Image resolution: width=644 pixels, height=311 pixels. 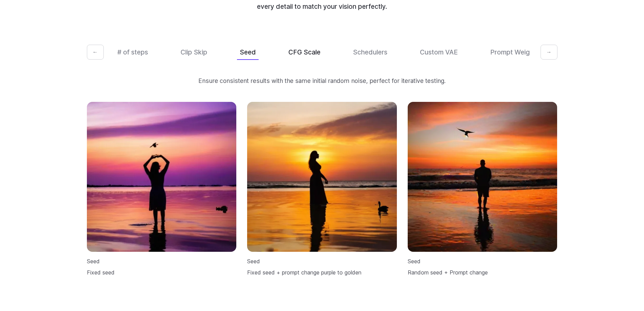 What do you see at coordinates (370, 52) in the screenshot?
I see `button: Schedulers` at bounding box center [370, 52].